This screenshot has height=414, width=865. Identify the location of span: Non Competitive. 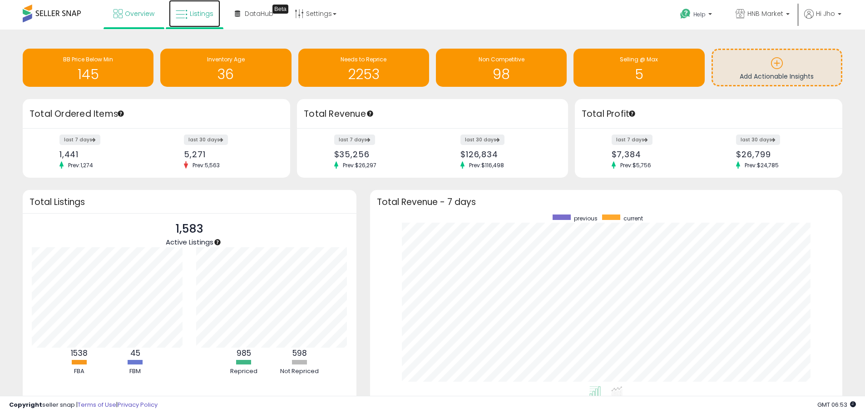
(502, 59).